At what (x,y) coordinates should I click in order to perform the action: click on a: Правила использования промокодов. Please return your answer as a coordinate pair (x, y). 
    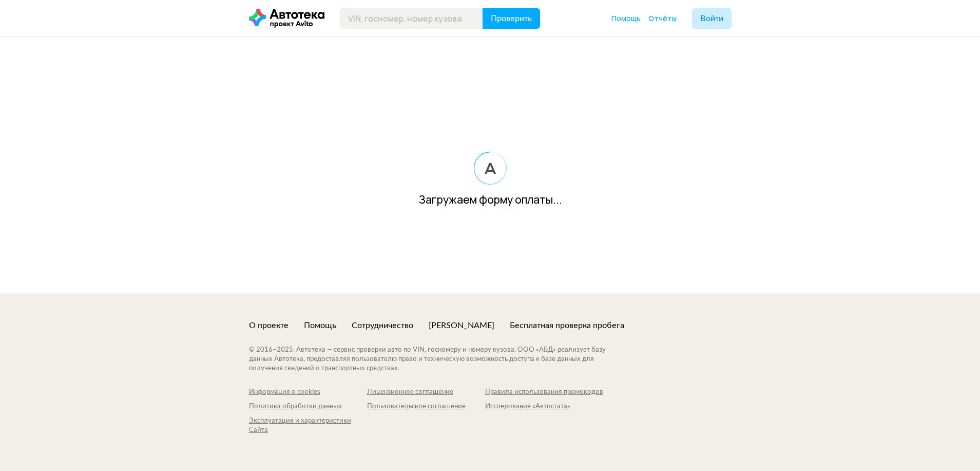
    Looking at the image, I should click on (545, 392).